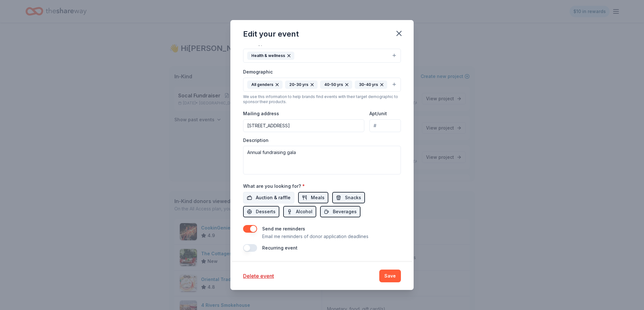 The width and height of the screenshot is (644, 310). Describe the element at coordinates (271, 56) in the screenshot. I see `div: Health & wellness` at that location.